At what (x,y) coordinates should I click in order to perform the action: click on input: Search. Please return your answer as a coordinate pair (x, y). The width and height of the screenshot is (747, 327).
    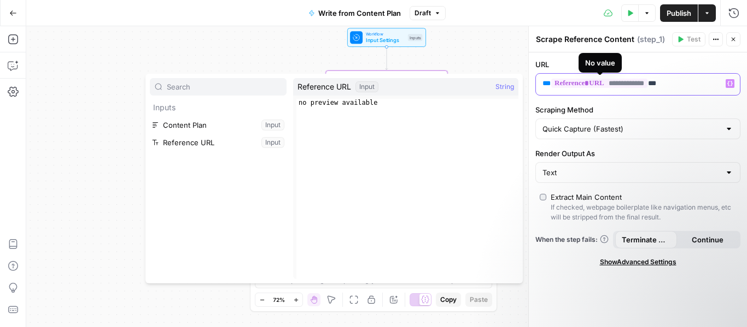
    Looking at the image, I should click on (224, 87).